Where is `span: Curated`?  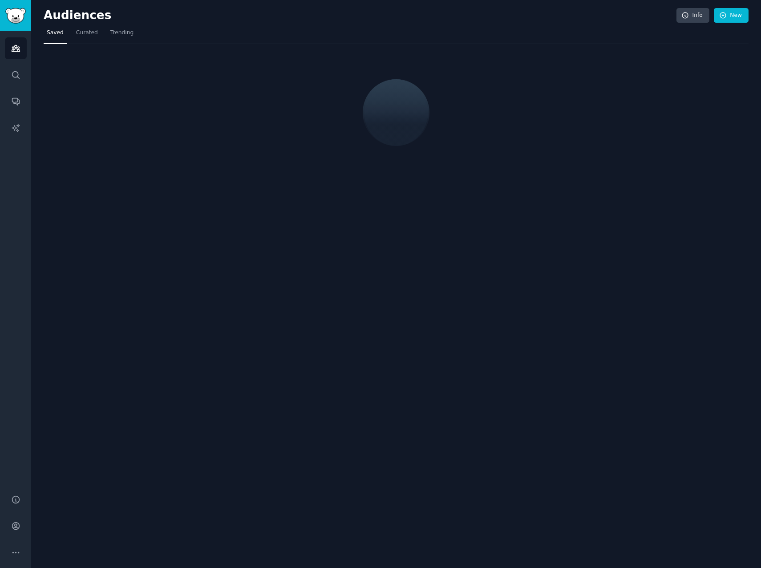 span: Curated is located at coordinates (87, 33).